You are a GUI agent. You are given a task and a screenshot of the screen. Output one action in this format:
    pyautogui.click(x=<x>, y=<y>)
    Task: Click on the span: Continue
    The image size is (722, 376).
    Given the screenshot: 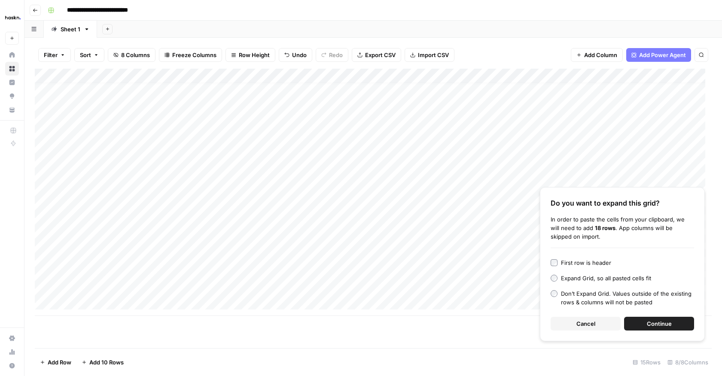 What is the action you would take?
    pyautogui.click(x=659, y=324)
    